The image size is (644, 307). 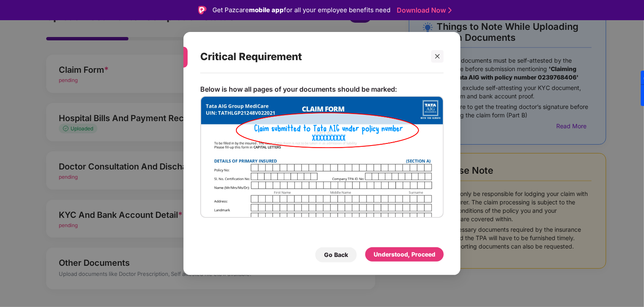 I want to click on p: Below is how all pages of your documents should be marked:, so click(x=299, y=89).